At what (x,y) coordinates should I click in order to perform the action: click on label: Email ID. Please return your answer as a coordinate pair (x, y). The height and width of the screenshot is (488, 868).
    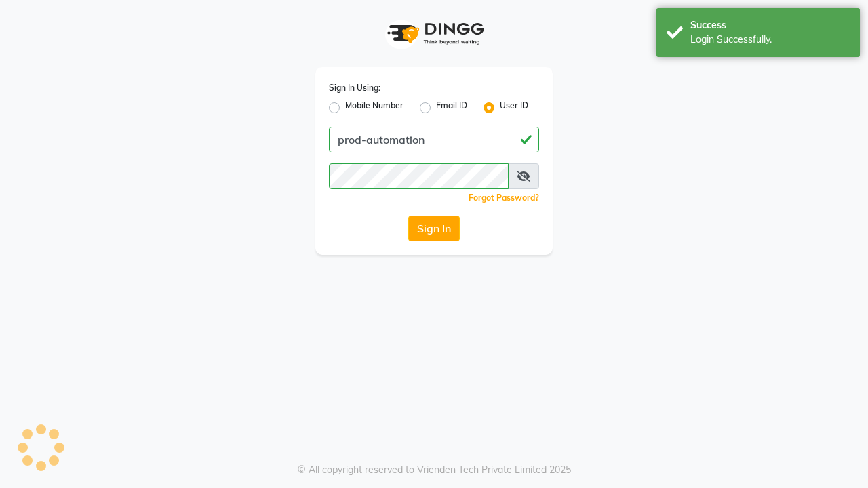
    Looking at the image, I should click on (452, 108).